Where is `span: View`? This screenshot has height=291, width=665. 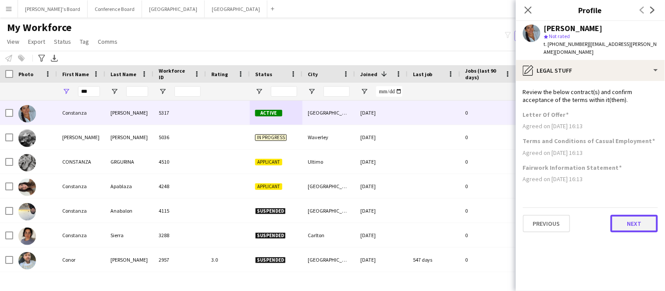 span: View is located at coordinates (13, 42).